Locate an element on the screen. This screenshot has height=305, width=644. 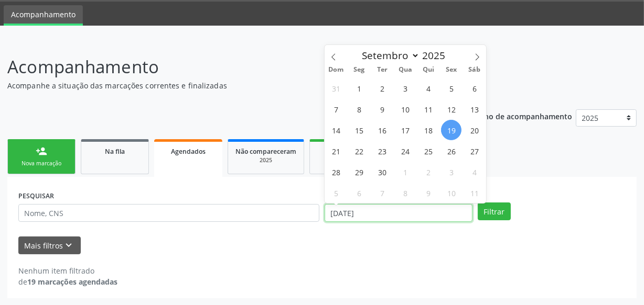
div: Nova marcação is located at coordinates (41, 163).